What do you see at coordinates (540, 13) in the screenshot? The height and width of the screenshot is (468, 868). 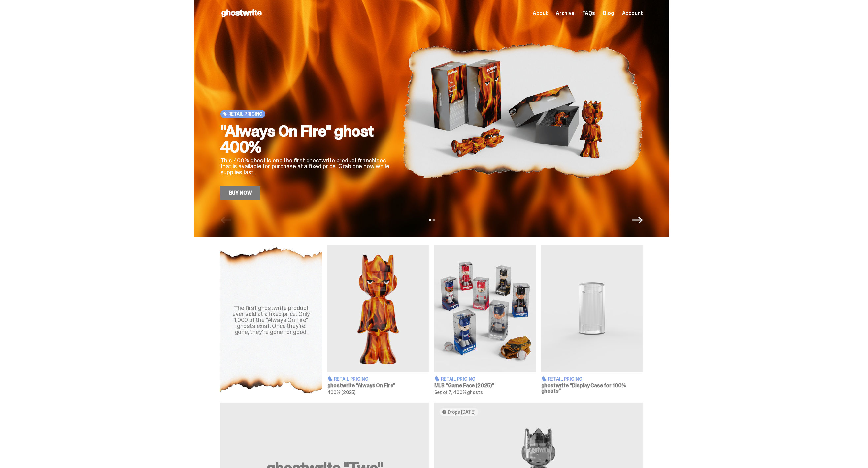 I see `a: About` at bounding box center [540, 13].